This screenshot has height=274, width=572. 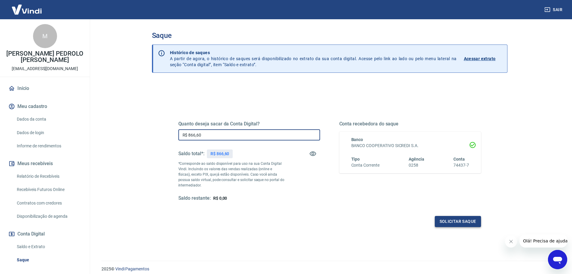 I want to click on p: R$ 866,60, so click(x=220, y=154).